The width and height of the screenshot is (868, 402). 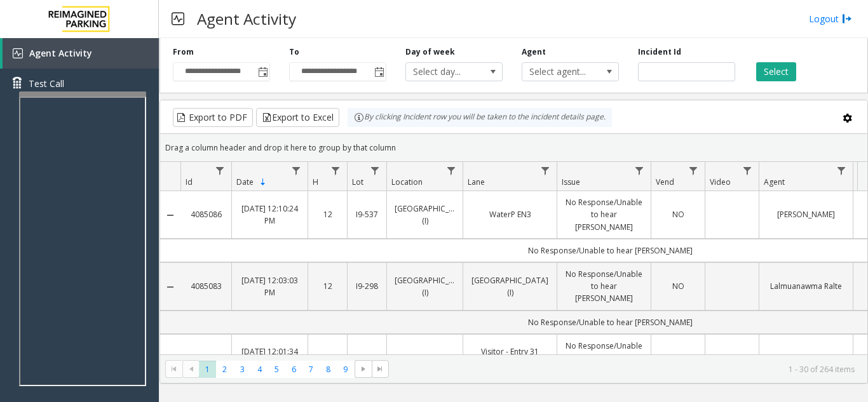 I want to click on button: Select, so click(x=776, y=72).